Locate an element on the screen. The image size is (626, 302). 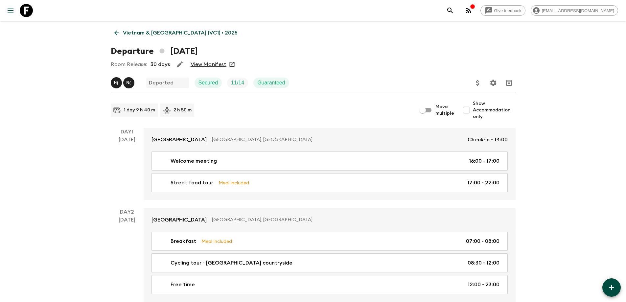
p: Guaranteed is located at coordinates (271, 83).